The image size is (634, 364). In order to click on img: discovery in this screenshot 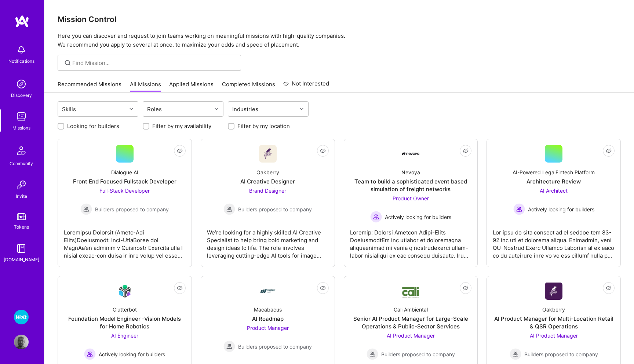, I will do `click(22, 84)`.